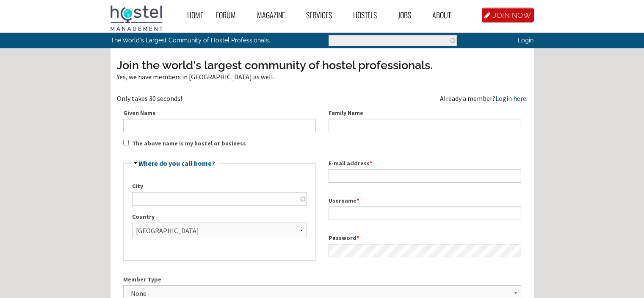 This screenshot has height=298, width=644. I want to click on label: E-mail address, so click(425, 163).